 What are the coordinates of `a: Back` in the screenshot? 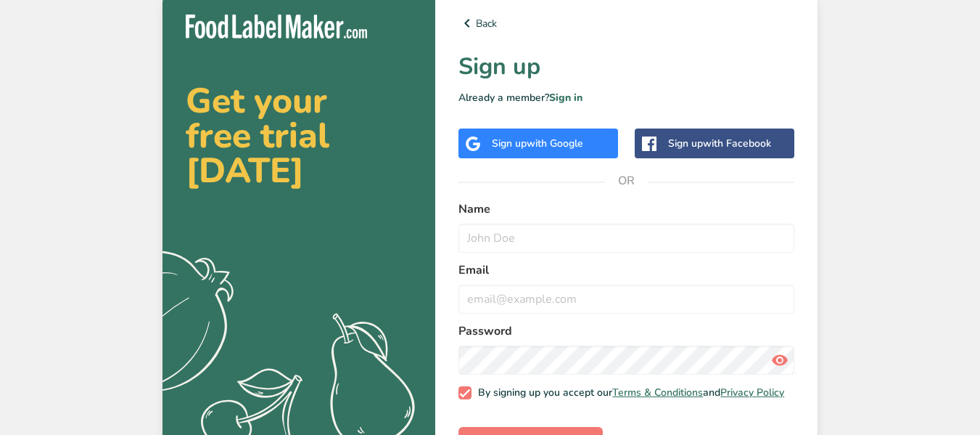 It's located at (626, 24).